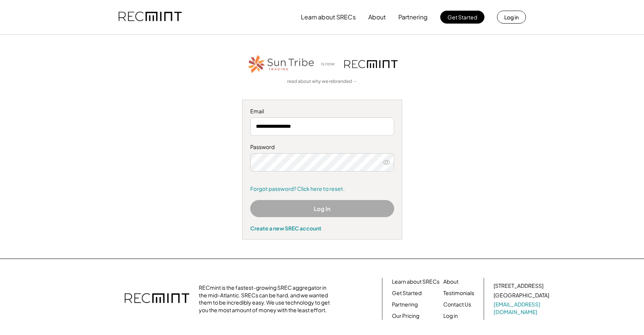  I want to click on button: Get Started, so click(463, 17).